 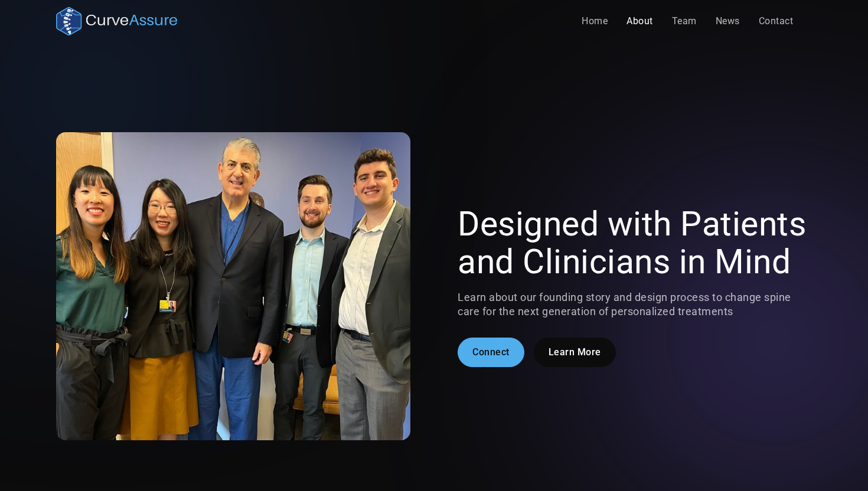 What do you see at coordinates (491, 352) in the screenshot?
I see `a: Connect` at bounding box center [491, 352].